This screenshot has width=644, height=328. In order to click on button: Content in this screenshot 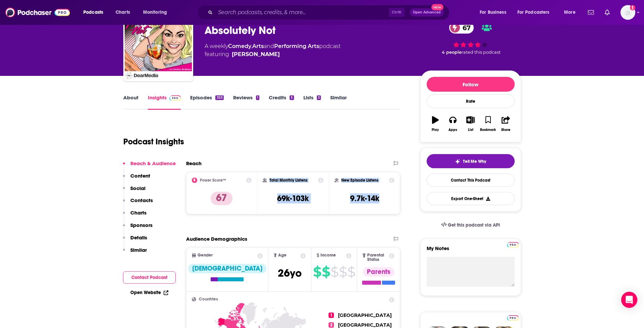, I will do `click(136, 178)`.